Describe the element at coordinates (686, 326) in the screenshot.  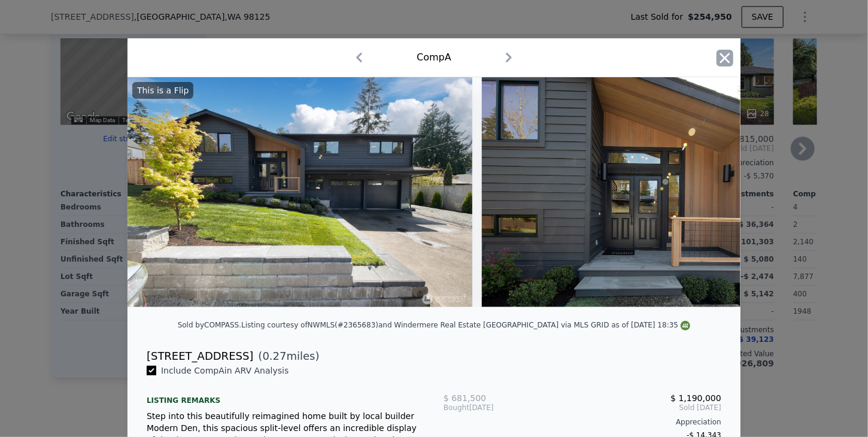
I see `img: NWMLS Logo` at that location.